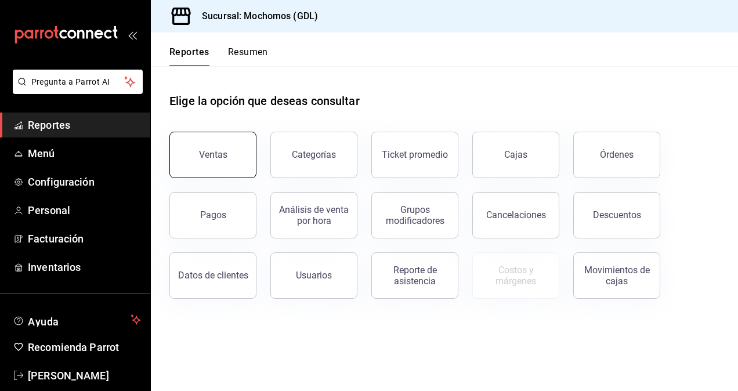  Describe the element at coordinates (617, 154) in the screenshot. I see `div: Órdenes` at that location.